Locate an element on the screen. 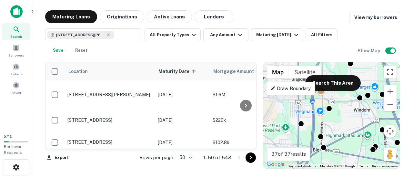 The image size is (413, 178). div: Borrowers is located at coordinates (16, 50).